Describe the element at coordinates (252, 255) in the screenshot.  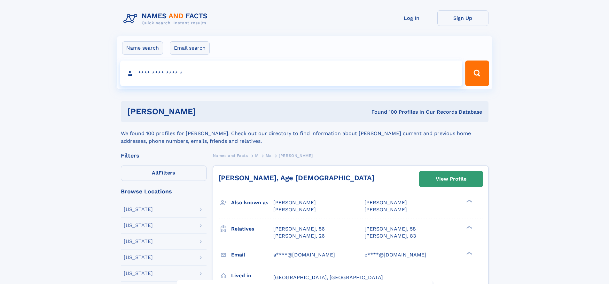
I see `h3: Email` at that location.